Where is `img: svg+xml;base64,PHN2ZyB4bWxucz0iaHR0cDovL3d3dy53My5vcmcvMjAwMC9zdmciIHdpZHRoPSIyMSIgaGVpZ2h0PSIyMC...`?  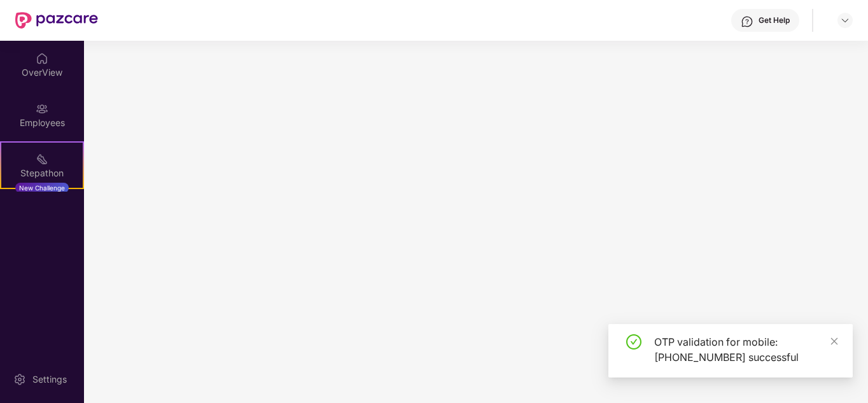
img: svg+xml;base64,PHN2ZyB4bWxucz0iaHR0cDovL3d3dy53My5vcmcvMjAwMC9zdmciIHdpZHRoPSIyMSIgaGVpZ2h0PSIyMC... is located at coordinates (42, 159).